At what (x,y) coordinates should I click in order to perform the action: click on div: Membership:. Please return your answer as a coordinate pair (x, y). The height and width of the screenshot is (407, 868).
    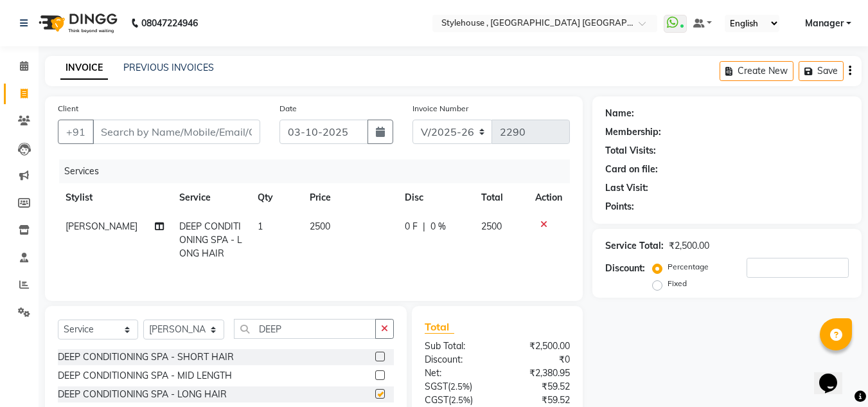
    Looking at the image, I should click on (633, 132).